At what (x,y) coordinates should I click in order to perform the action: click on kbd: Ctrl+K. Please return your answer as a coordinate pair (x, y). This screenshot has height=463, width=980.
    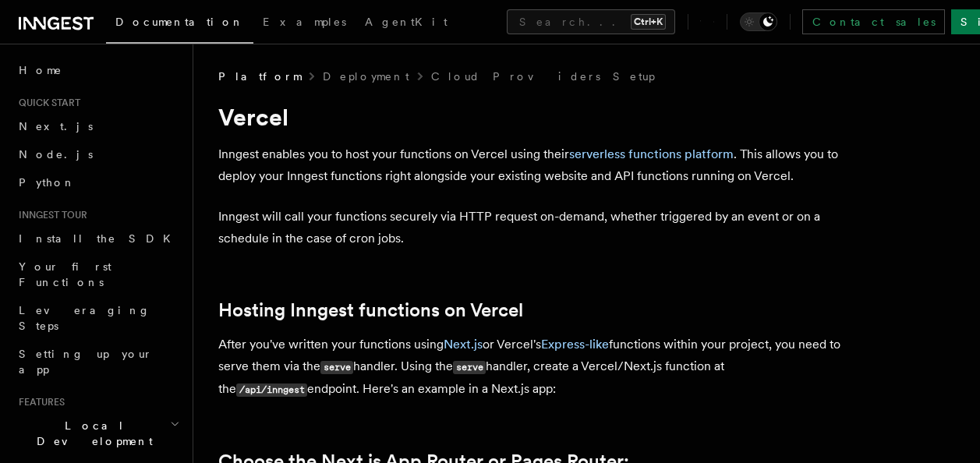
    Looking at the image, I should click on (648, 22).